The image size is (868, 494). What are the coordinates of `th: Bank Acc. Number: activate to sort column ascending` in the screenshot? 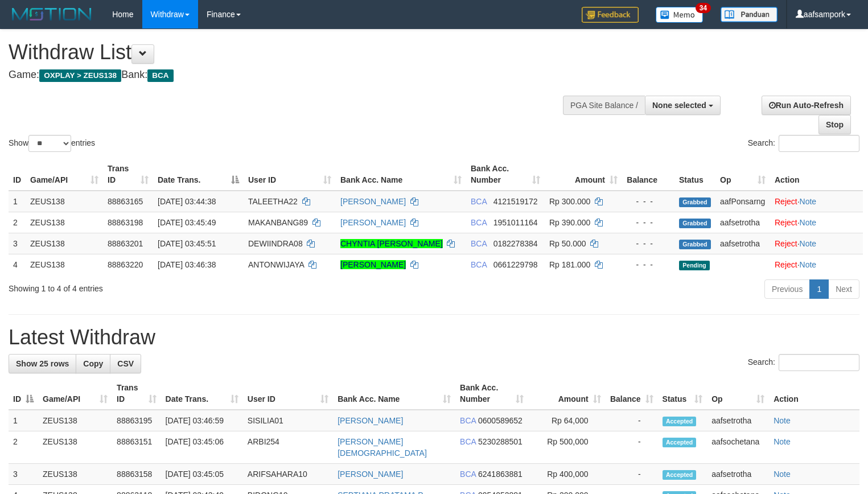 It's located at (505, 174).